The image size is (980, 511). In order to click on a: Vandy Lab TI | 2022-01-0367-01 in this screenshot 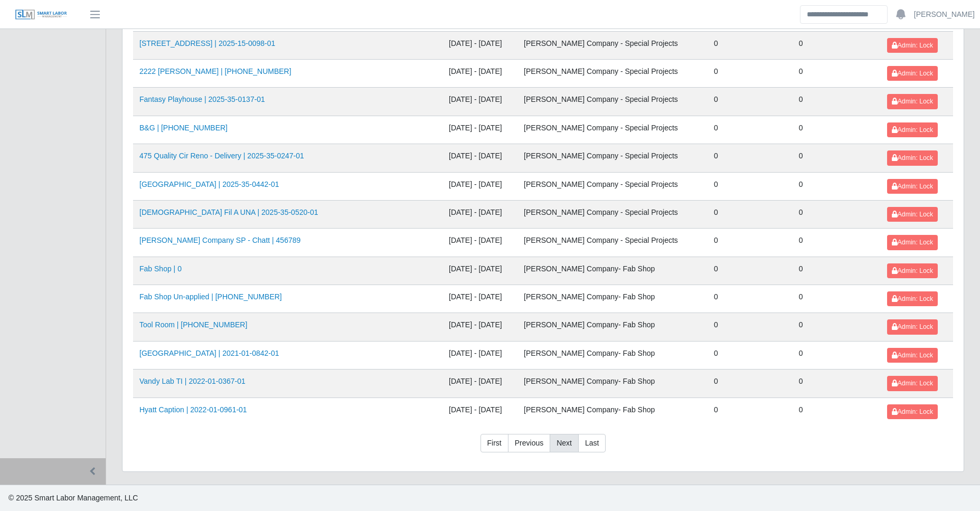, I will do `click(192, 381)`.